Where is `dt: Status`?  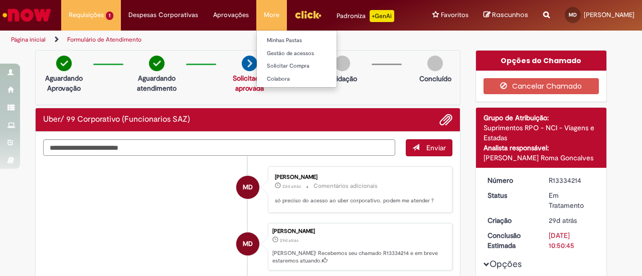 dt: Status is located at coordinates (510, 196).